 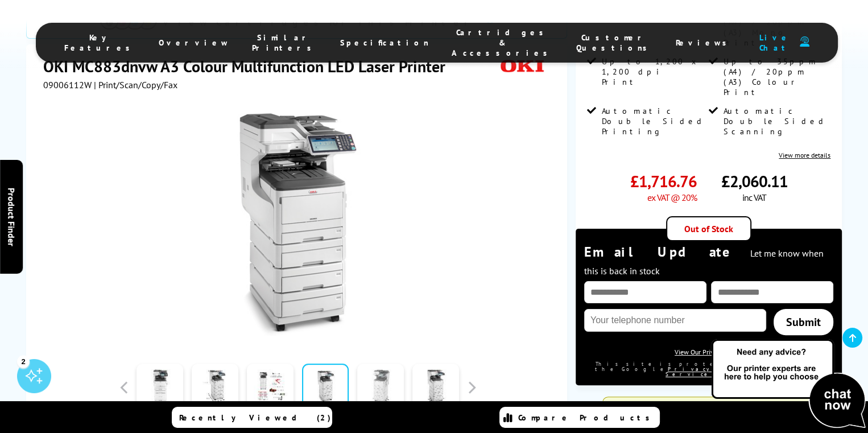 What do you see at coordinates (709, 229) in the screenshot?
I see `div: Out of Stock` at bounding box center [709, 229].